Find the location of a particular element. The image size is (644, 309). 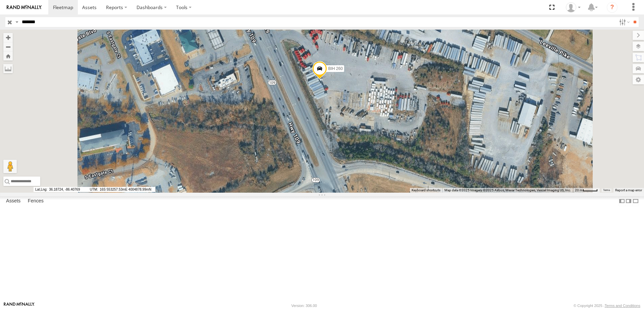

label: Dock Summary Table to the Left is located at coordinates (622, 201).